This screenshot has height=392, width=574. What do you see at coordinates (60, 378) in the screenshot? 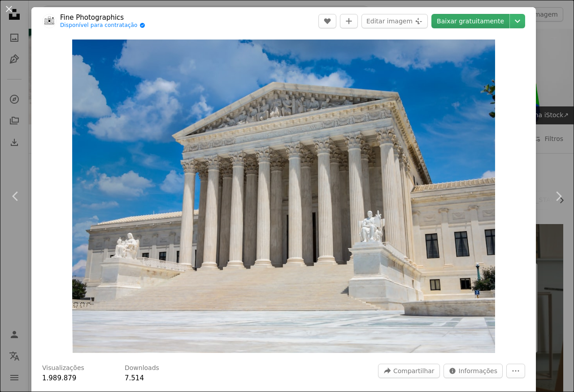
I see `span: 1.989.879` at bounding box center [60, 378].